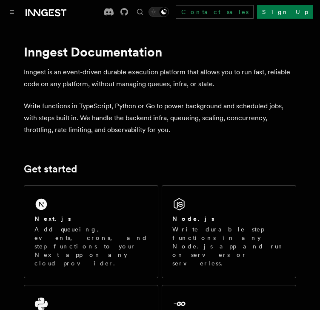 Image resolution: width=320 pixels, height=310 pixels. Describe the element at coordinates (193, 219) in the screenshot. I see `h2: Node.js` at that location.